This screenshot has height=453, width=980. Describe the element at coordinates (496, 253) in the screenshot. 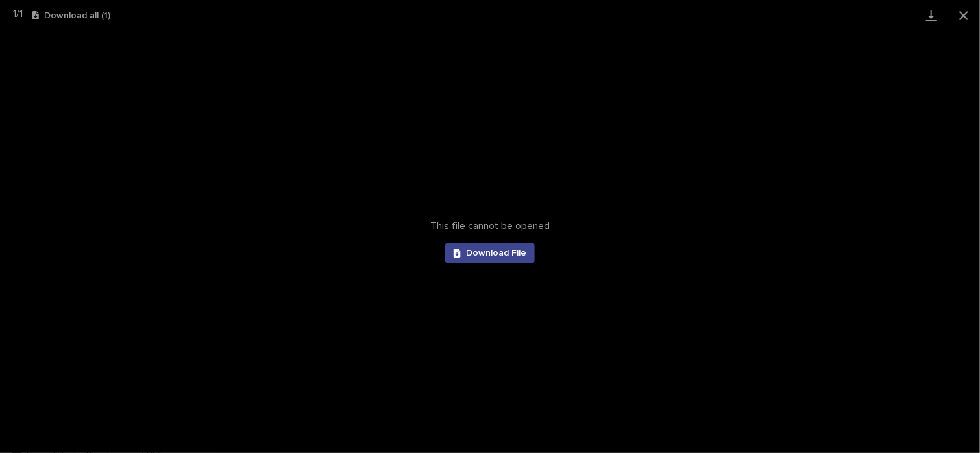

I see `span: Download File` at that location.